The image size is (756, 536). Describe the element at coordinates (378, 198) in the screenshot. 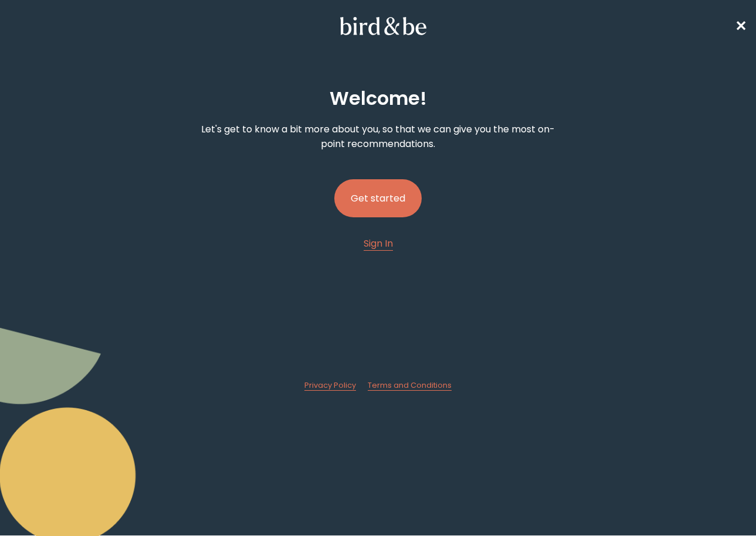

I see `a: Get started` at that location.